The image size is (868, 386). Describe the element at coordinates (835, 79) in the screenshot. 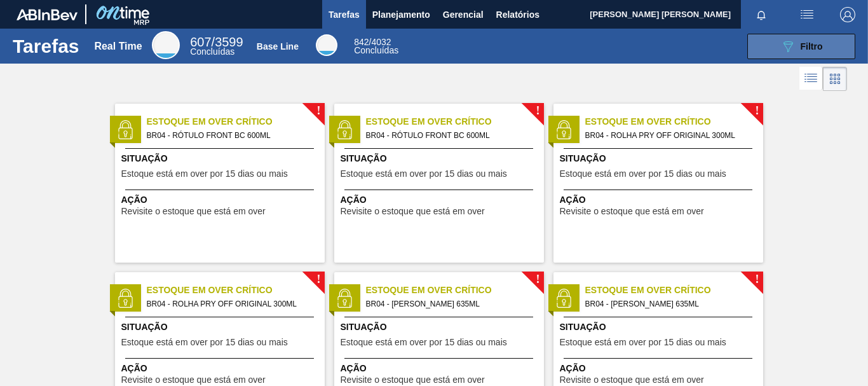

I see `div: Visão em Cards` at that location.